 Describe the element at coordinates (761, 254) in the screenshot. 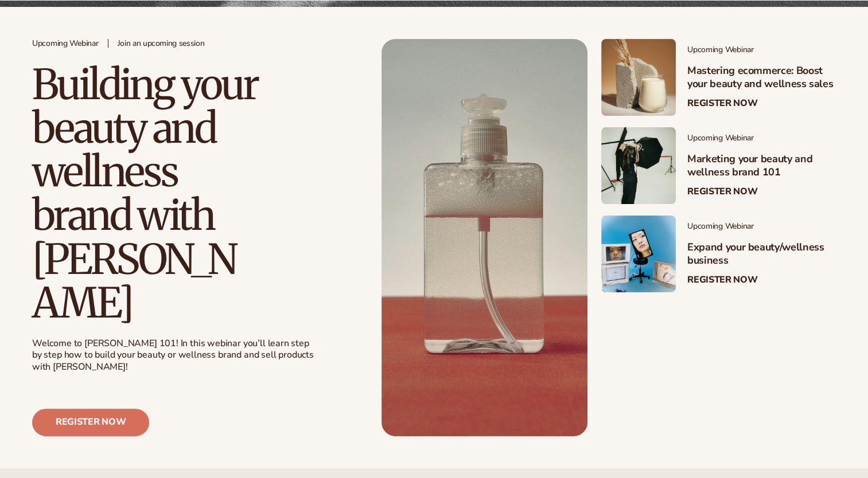

I see `h3: Expand your beauty/wellness business` at that location.